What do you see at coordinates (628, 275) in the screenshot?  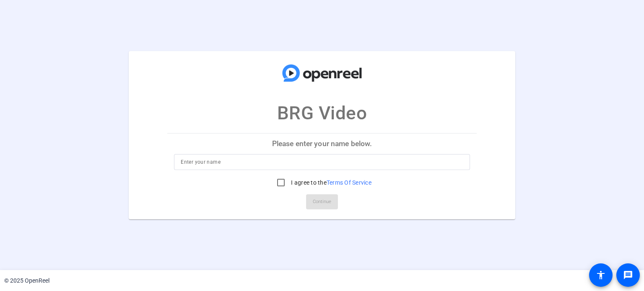 I see `mat-icon: message` at bounding box center [628, 275].